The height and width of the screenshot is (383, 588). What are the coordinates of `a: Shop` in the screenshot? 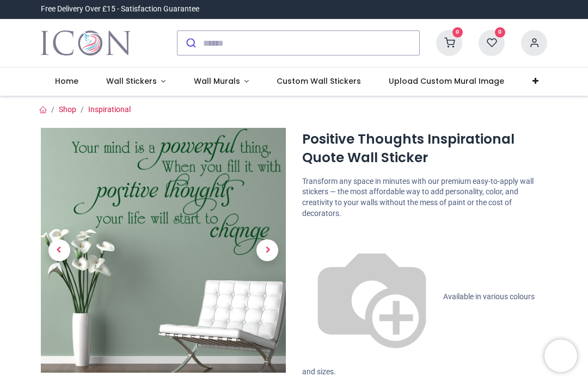 It's located at (68, 109).